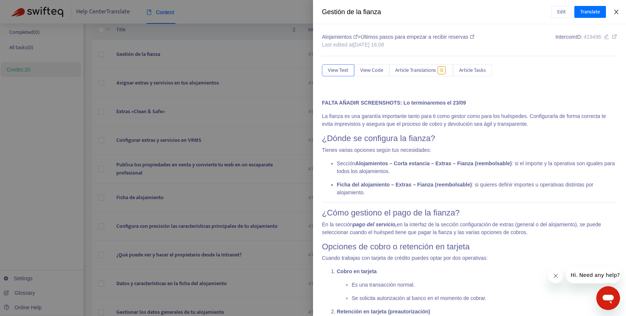 The width and height of the screenshot is (626, 316). What do you see at coordinates (421, 70) in the screenshot?
I see `button: Article Translations0` at bounding box center [421, 70].